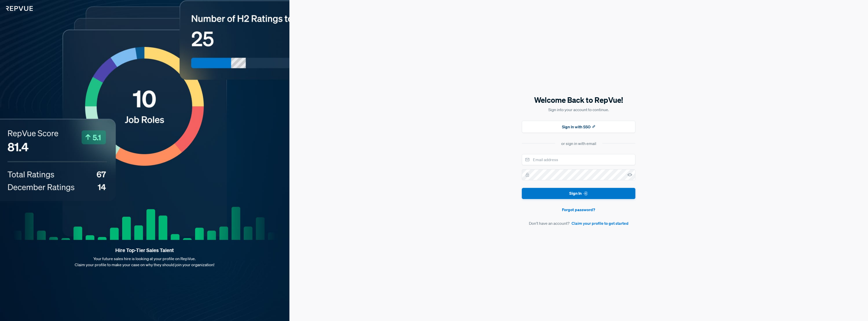 The width and height of the screenshot is (868, 321). Describe the element at coordinates (579, 223) in the screenshot. I see `article: Don't have an account?` at that location.